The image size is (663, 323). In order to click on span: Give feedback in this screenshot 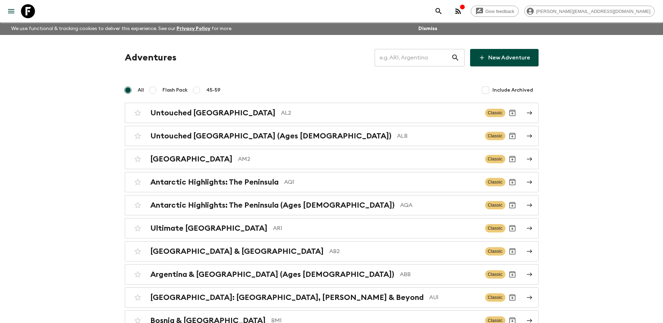, I will do `click(500, 11)`.